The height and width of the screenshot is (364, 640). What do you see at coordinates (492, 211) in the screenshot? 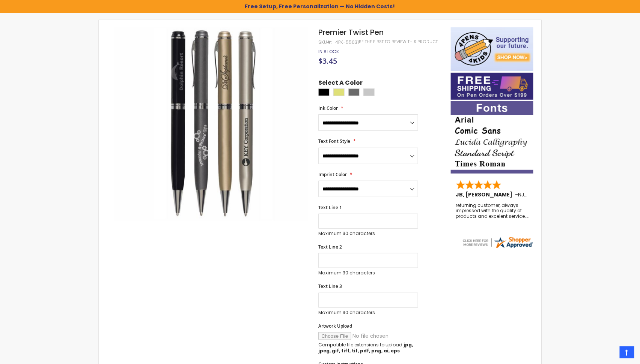
I see `div: returning customer, always impressed with the quality of products and excelent service, will retu...` at bounding box center [492, 211].